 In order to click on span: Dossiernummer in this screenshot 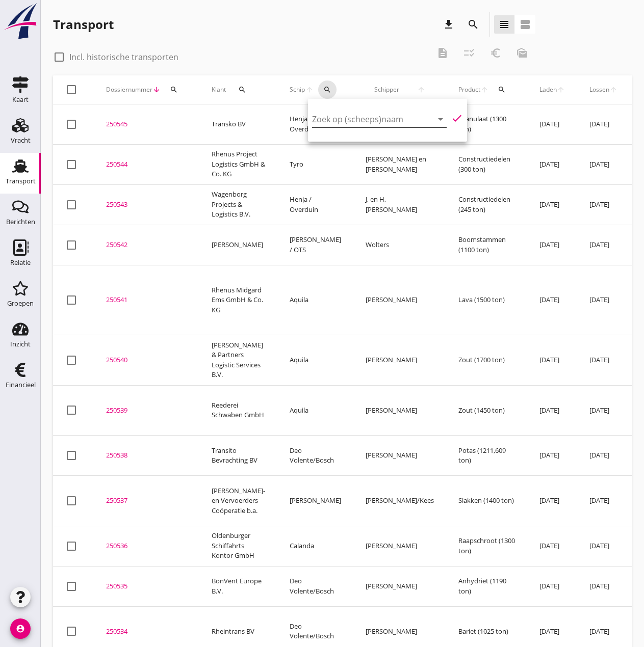, I will do `click(129, 89)`.